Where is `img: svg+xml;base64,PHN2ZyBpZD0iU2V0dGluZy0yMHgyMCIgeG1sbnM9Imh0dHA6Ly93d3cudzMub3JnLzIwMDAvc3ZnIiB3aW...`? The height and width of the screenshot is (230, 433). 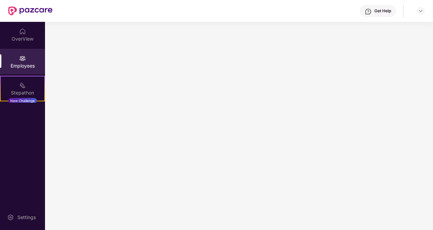
img: svg+xml;base64,PHN2ZyBpZD0iU2V0dGluZy0yMHgyMCIgeG1sbnM9Imh0dHA6Ly93d3cudzMub3JnLzIwMDAvc3ZnIiB3aW... is located at coordinates (11, 217).